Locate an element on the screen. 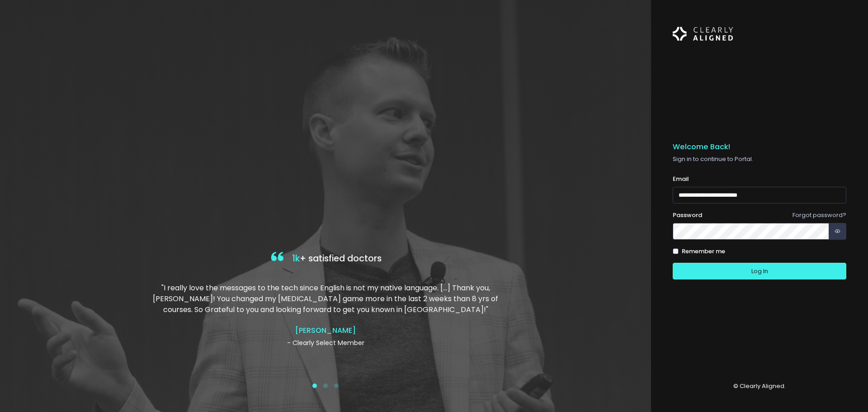 The height and width of the screenshot is (412, 868). p: "I really love the messages to the tech since English is not my native language. […] Thank you, [... is located at coordinates (325, 299).